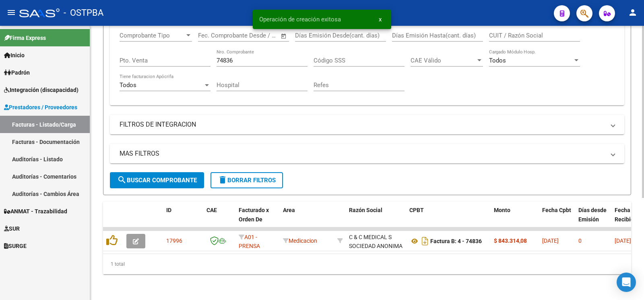 This screenshot has width=644, height=300. What do you see at coordinates (633, 13) in the screenshot?
I see `mat-icon: person` at bounding box center [633, 13].